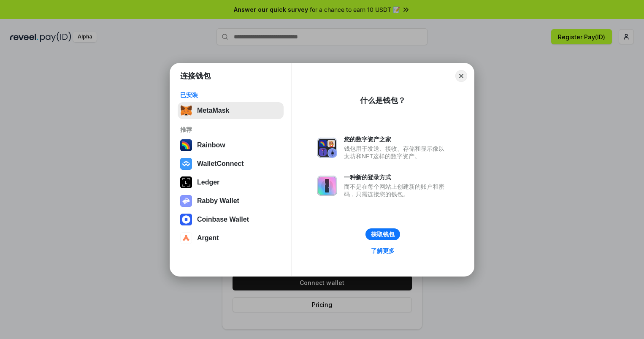 The width and height of the screenshot is (644, 339). Describe the element at coordinates (383, 251) in the screenshot. I see `a: 了解更多` at that location.